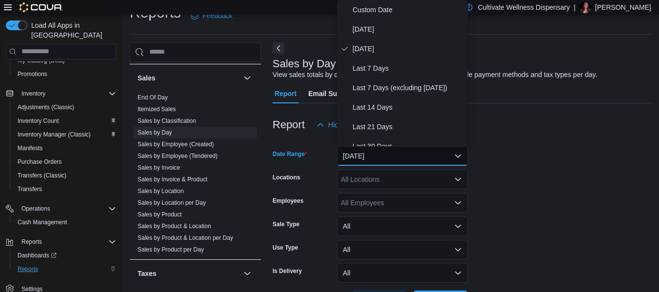 This screenshot has height=292, width=659. I want to click on button: Inventory Count, so click(65, 121).